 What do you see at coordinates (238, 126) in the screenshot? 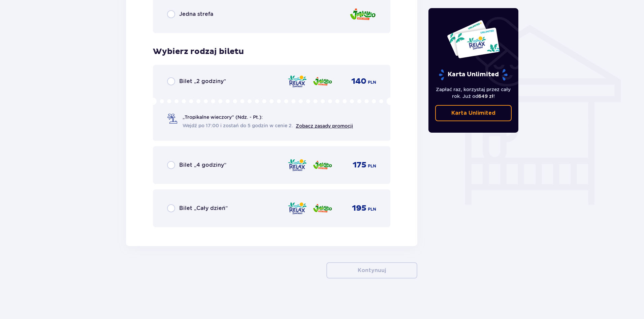
I see `span: Wejdź po 17:00 i zostań do 5 godzin w cenie 2.` at bounding box center [238, 126].